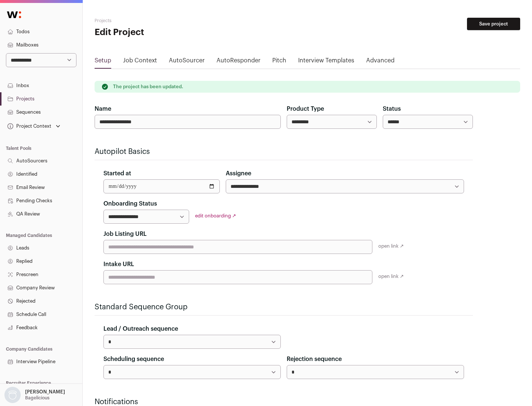 The image size is (532, 406). What do you see at coordinates (140, 62) in the screenshot?
I see `a: Job Context` at bounding box center [140, 62].